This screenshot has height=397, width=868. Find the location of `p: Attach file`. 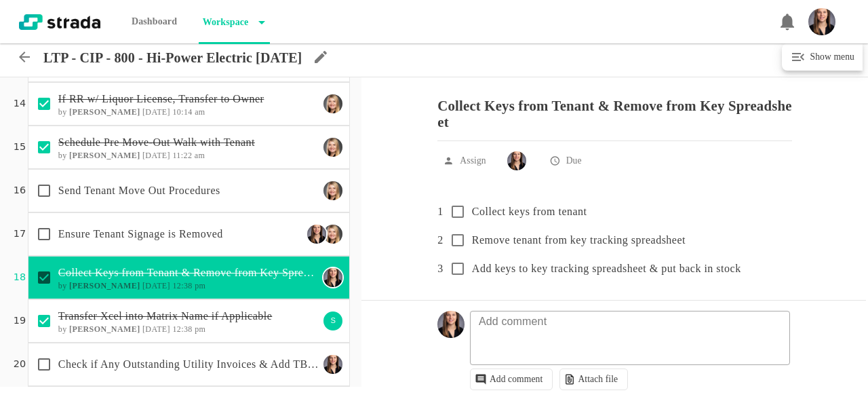

p: Attach file is located at coordinates (598, 379).